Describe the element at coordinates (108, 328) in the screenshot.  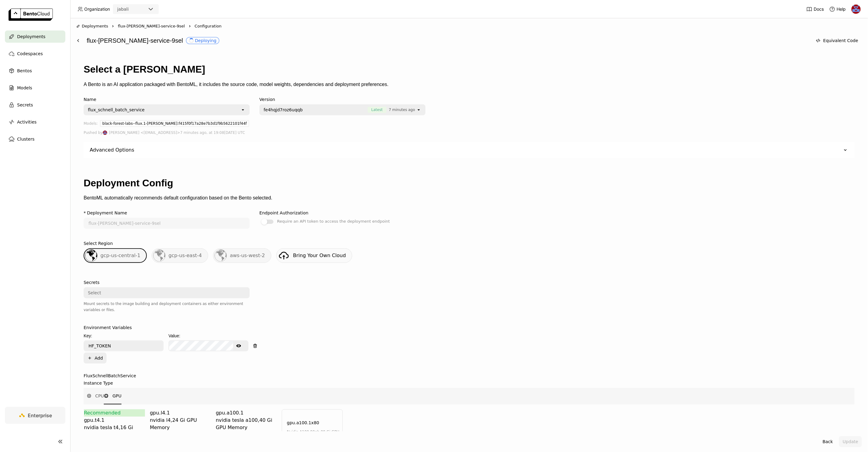
I see `div: Environment Variables` at that location.